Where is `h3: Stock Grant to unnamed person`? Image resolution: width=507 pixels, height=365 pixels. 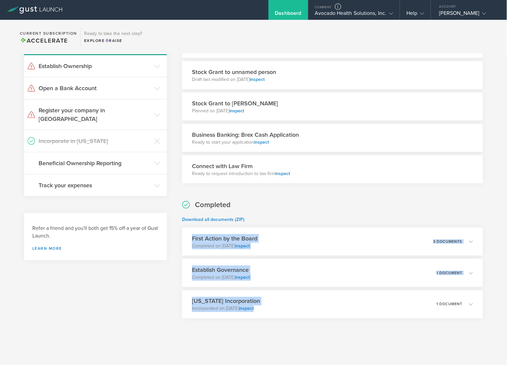
h3: Stock Grant to unnamed person is located at coordinates (234, 72).